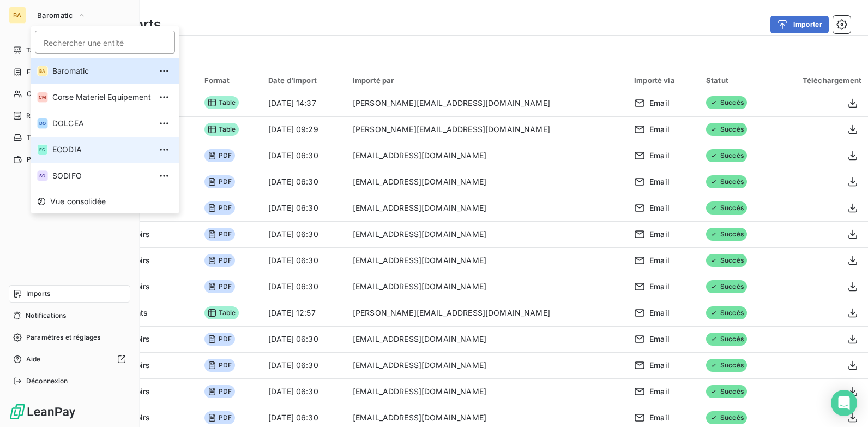  What do you see at coordinates (43, 176) in the screenshot?
I see `div: SO` at bounding box center [43, 176].